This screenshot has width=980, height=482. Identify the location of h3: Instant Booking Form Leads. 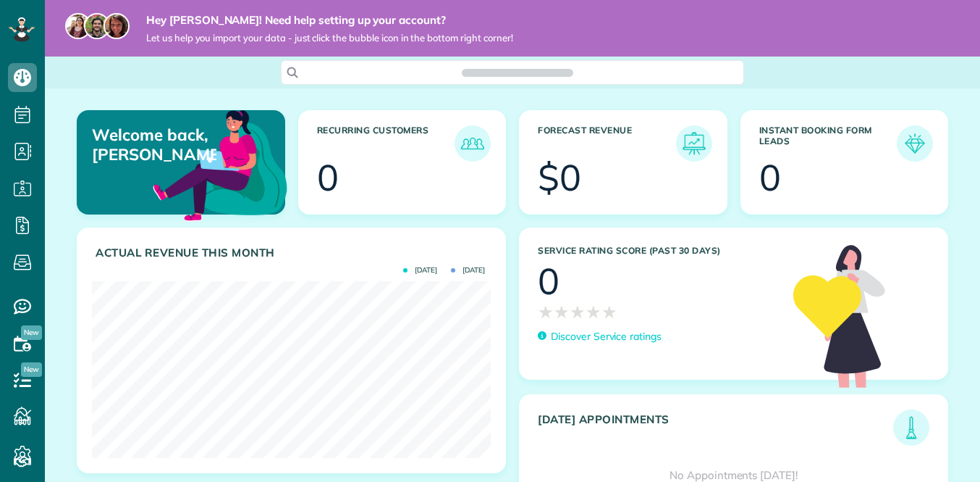
(828, 144).